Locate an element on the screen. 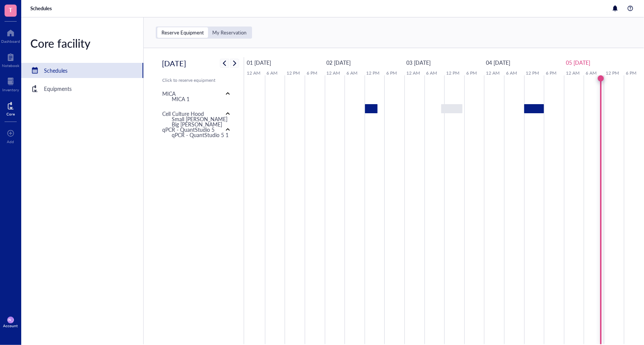 This screenshot has height=345, width=644. div: MICA is located at coordinates (169, 93).